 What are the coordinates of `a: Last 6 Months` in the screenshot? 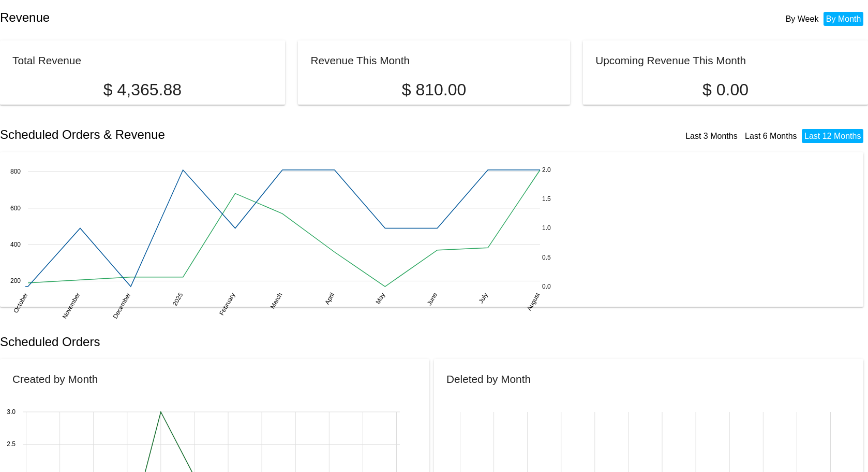 It's located at (771, 136).